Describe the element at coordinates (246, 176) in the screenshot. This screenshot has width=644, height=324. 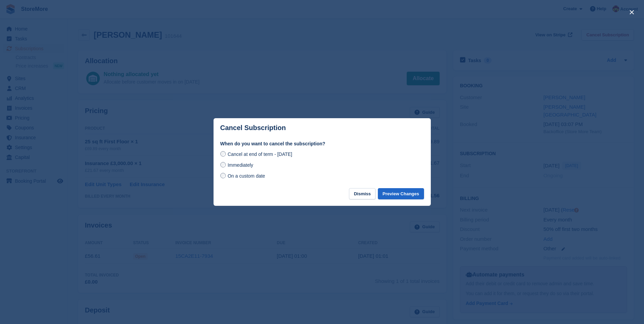
I see `span: On a custom date` at that location.